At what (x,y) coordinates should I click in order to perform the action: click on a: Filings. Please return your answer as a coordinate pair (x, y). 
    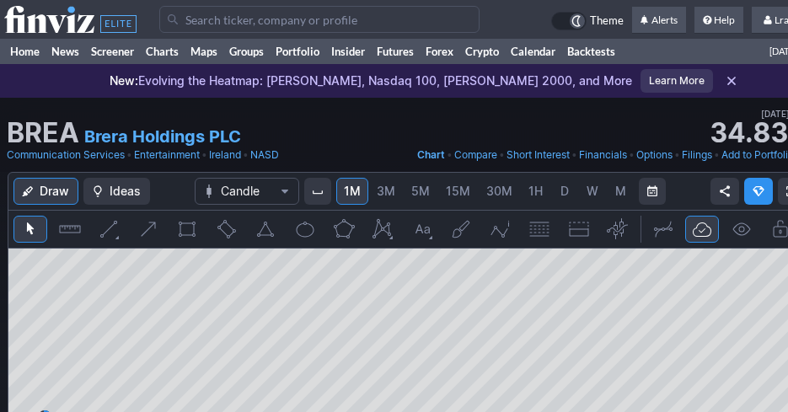
    Looking at the image, I should click on (697, 155).